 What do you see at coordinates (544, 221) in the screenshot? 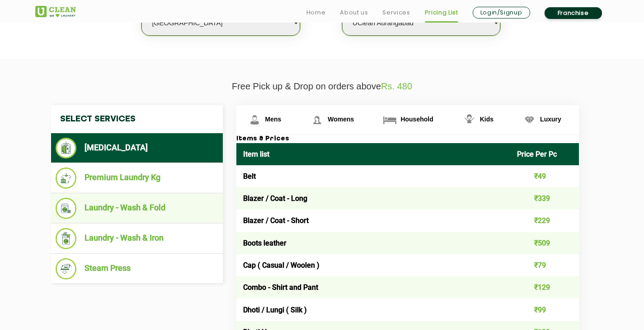
I see `td: ₹229` at bounding box center [544, 221].